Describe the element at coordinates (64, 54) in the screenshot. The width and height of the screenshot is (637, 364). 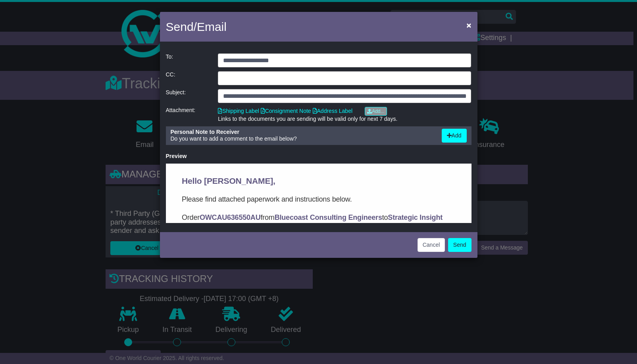
I see `strong: OWCAU636550AU` at that location.